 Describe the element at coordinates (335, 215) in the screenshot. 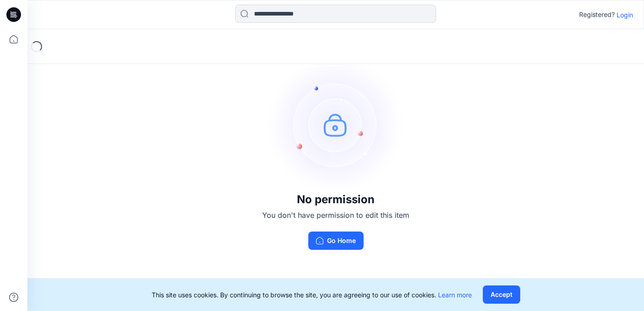

I see `p: You don't have permission to edit this item` at that location.